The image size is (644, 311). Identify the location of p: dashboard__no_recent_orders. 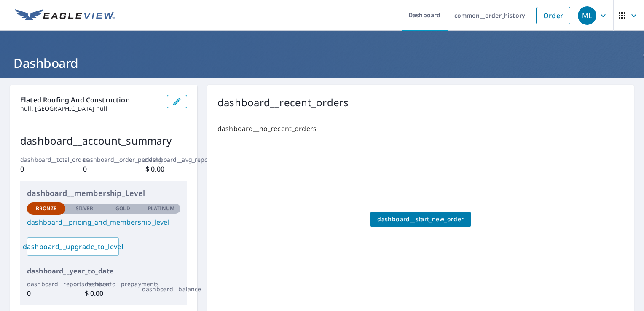
(420, 128).